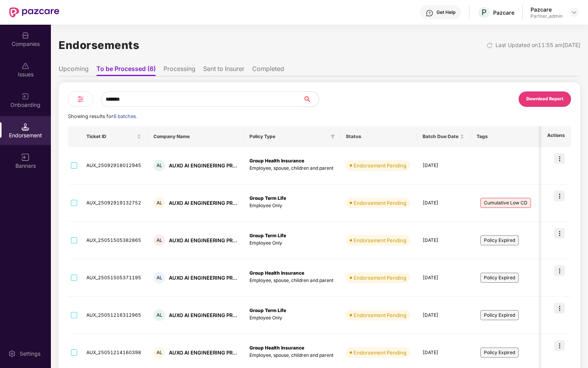 Image resolution: width=588 pixels, height=368 pixels. I want to click on span: P, so click(484, 12).